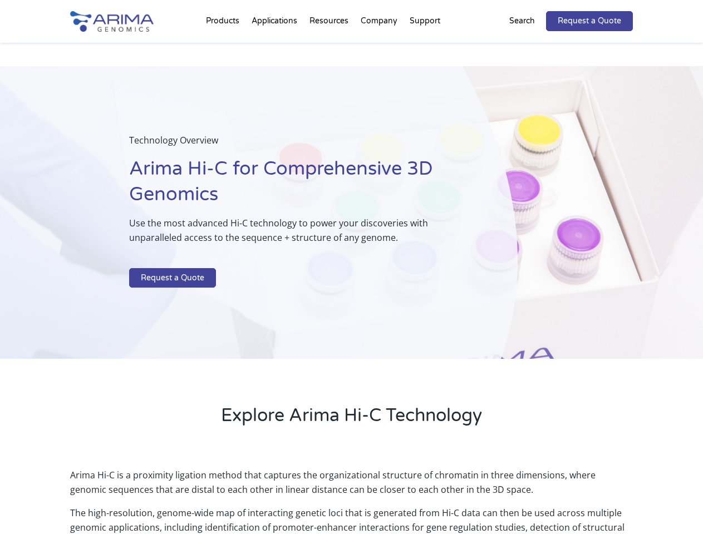  I want to click on h1: Arima Hi-C for Comprehensive 3D Genomics, so click(295, 186).